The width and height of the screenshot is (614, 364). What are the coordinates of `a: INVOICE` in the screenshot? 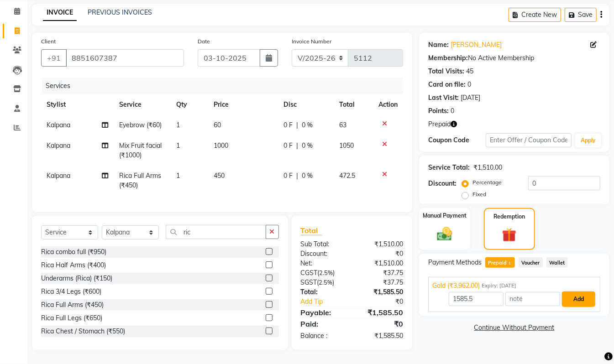 It's located at (60, 13).